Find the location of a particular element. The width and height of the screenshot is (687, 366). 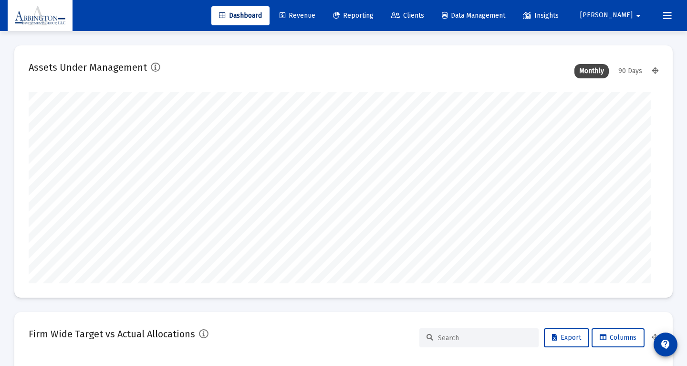

span: Revenue is located at coordinates (297, 15).